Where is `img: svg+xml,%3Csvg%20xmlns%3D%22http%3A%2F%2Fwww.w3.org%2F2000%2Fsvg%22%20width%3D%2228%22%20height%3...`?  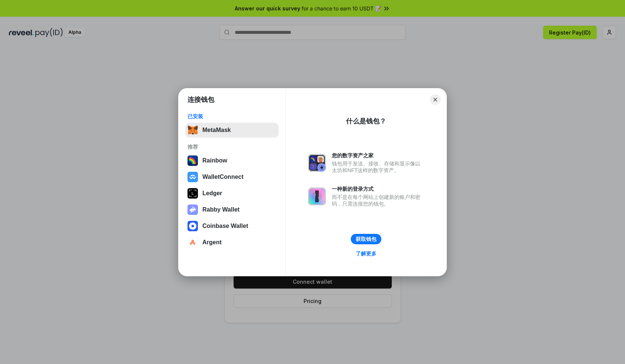
img: svg+xml,%3Csvg%20xmlns%3D%22http%3A%2F%2Fwww.w3.org%2F2000%2Fsvg%22%20width%3D%2228%22%20height%3... is located at coordinates (192, 193).